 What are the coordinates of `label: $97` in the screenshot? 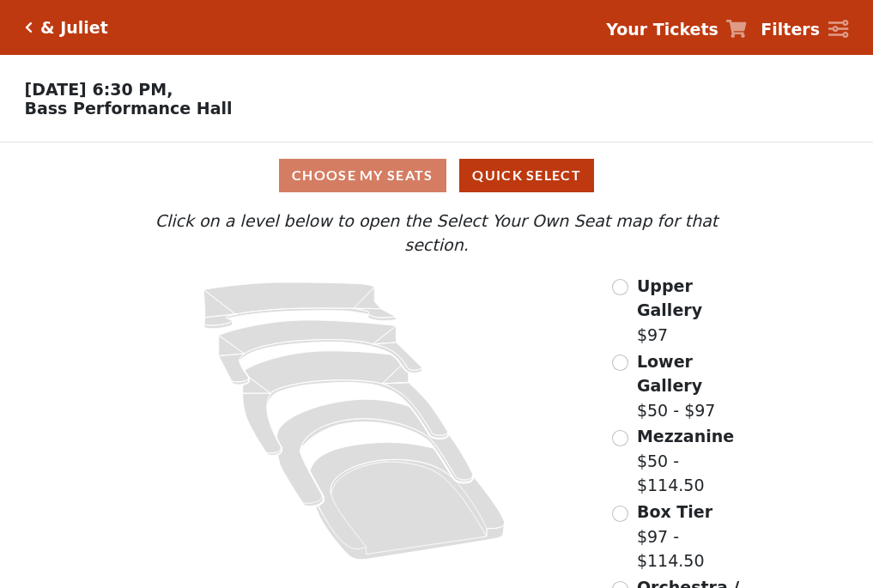 It's located at (694, 311).